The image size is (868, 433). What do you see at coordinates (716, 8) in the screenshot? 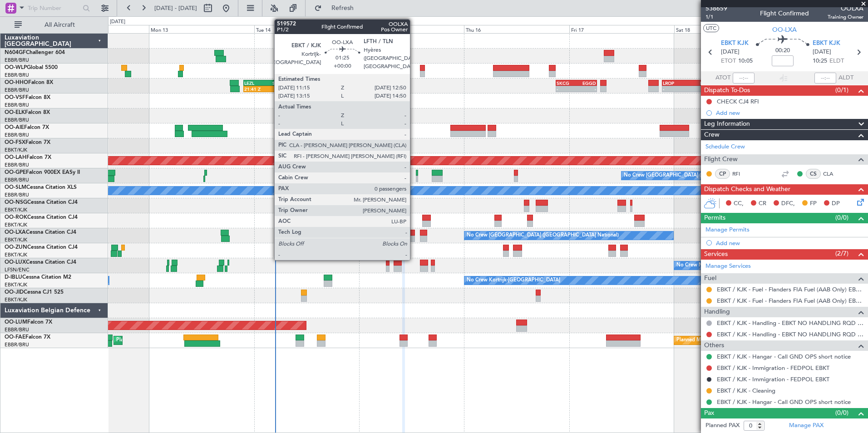
I see `span: 538659` at bounding box center [716, 8].